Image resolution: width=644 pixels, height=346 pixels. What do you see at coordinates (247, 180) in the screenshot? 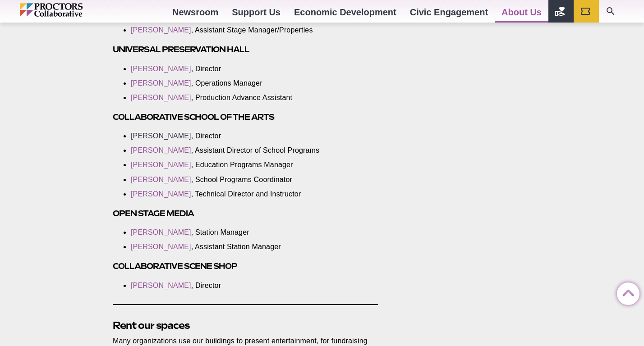
I see `li: , School Programs Coordinator` at bounding box center [247, 180].